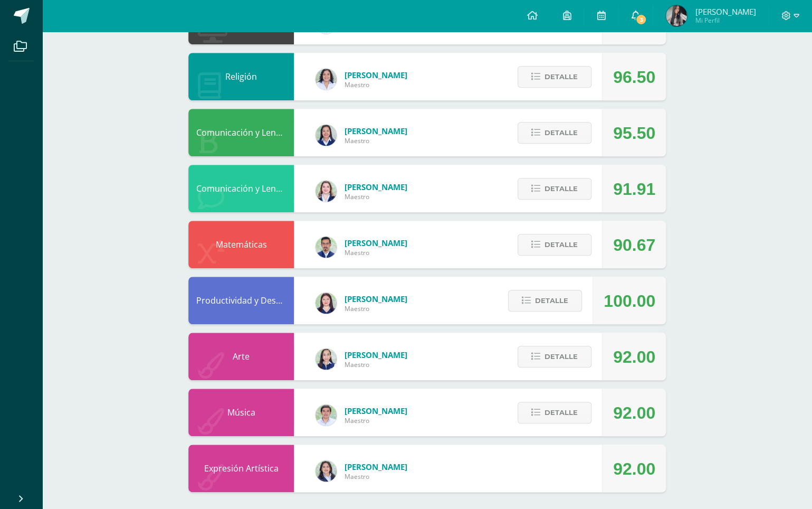 The width and height of the screenshot is (812, 509). Describe the element at coordinates (634, 77) in the screenshot. I see `div: 96.50` at that location.